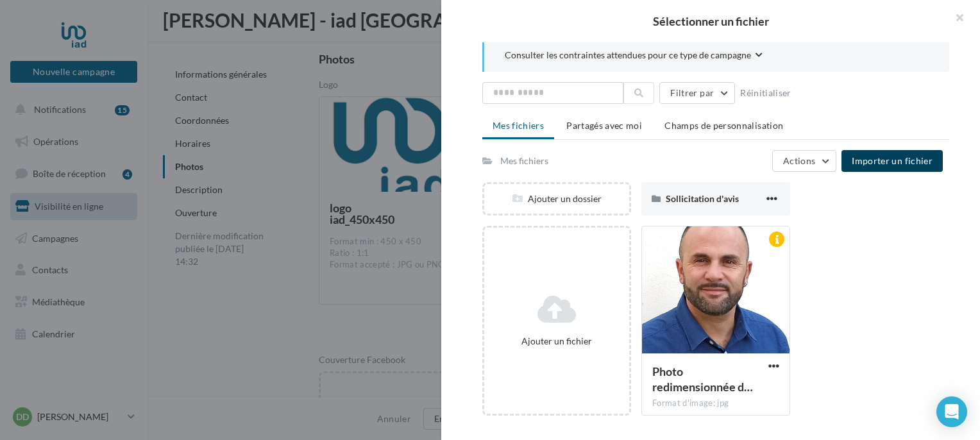 This screenshot has height=440, width=980. What do you see at coordinates (804, 161) in the screenshot?
I see `button: Actions` at bounding box center [804, 161].